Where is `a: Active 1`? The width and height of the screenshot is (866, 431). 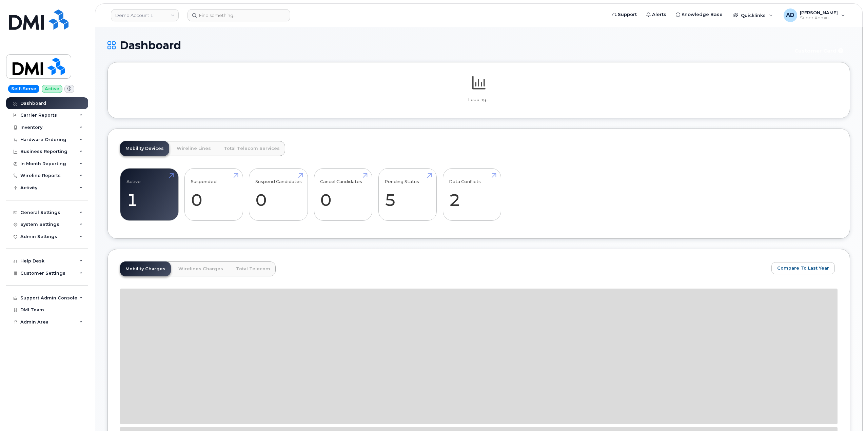 a: Active 1 is located at coordinates (149, 195).